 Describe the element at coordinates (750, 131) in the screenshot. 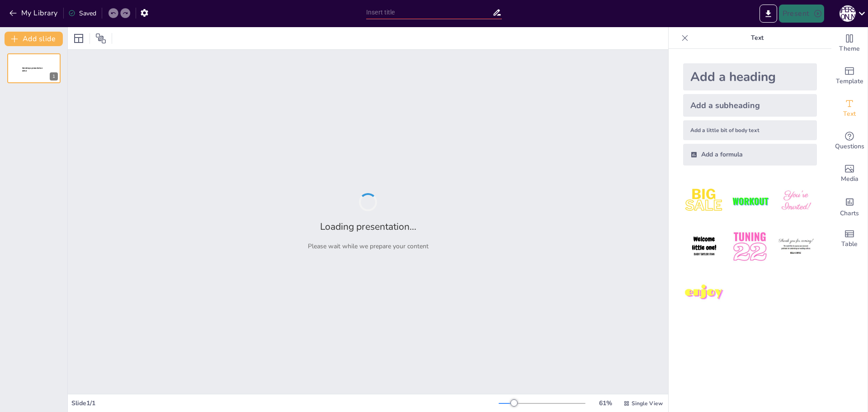

I see `div: Add a little bit of body text` at that location.